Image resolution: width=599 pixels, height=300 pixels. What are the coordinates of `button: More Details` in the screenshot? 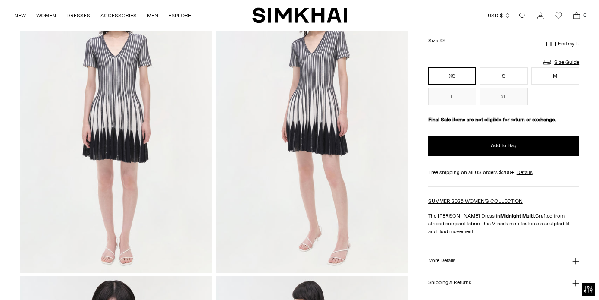 It's located at (504, 260).